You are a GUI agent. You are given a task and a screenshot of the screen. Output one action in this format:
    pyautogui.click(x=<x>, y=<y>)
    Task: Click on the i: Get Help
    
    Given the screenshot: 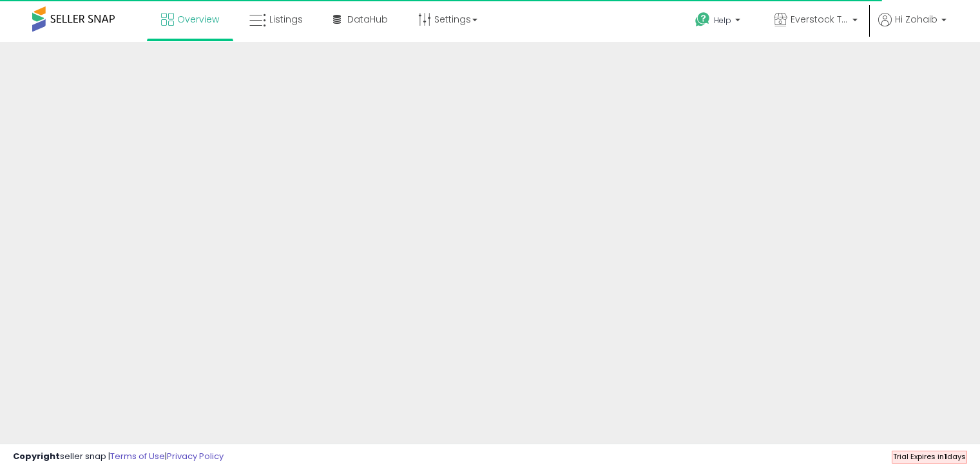 What is the action you would take?
    pyautogui.click(x=702, y=19)
    